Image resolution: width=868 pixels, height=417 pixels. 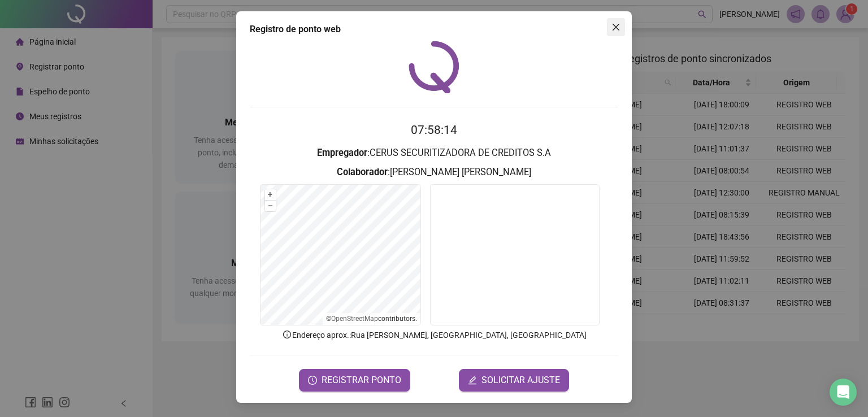 What do you see at coordinates (434, 153) in the screenshot?
I see `h3: : CERUS SECURITIZADORA DE CREDITOS S.A` at bounding box center [434, 153].